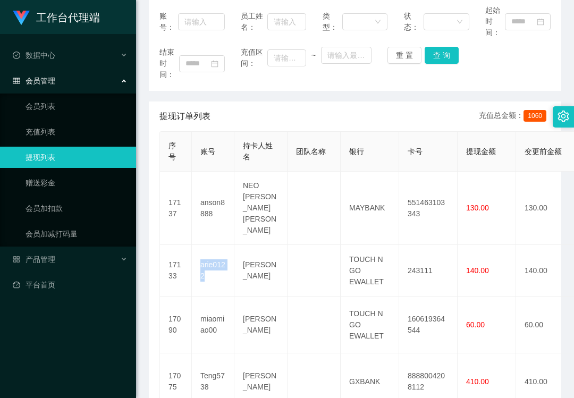 This screenshot has width=574, height=398. What do you see at coordinates (428, 271) in the screenshot?
I see `td: 243111` at bounding box center [428, 271].